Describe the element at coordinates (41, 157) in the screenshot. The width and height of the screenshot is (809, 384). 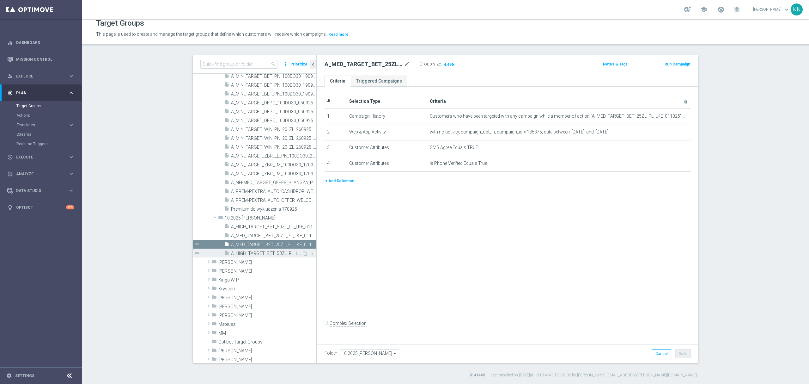
I see `button: play_circle_outline Execute keyboard_arrow_right` at that location.